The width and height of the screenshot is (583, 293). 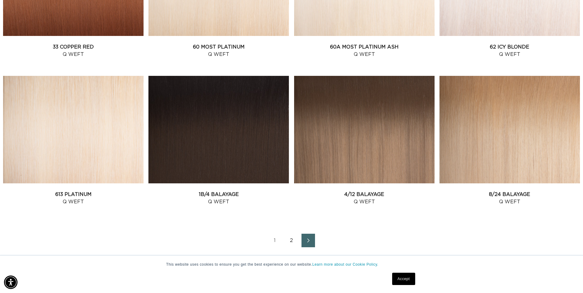 I want to click on a: Next page, so click(x=308, y=241).